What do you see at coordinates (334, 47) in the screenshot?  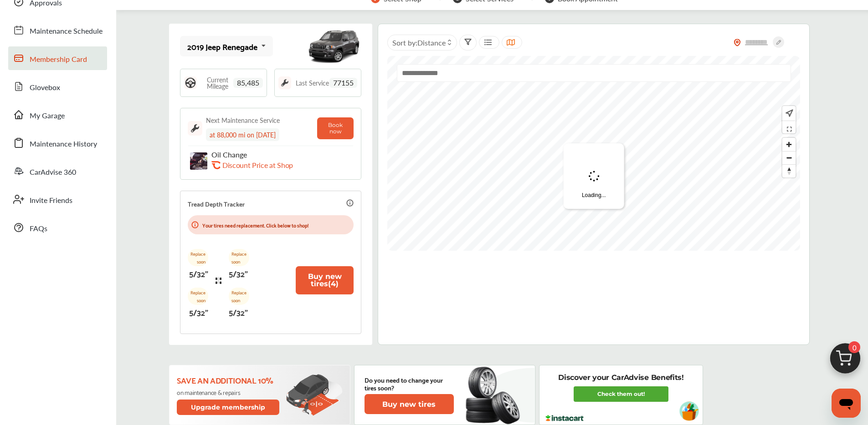 I see `img: mobile_13605_st0640_046.jpg` at bounding box center [334, 47].